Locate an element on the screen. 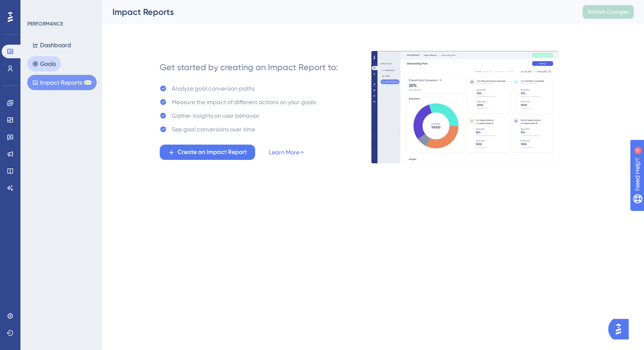 The image size is (644, 350). img: e8cc2031152ba83cd32f6b7ecddf0002.gif is located at coordinates (465, 107).